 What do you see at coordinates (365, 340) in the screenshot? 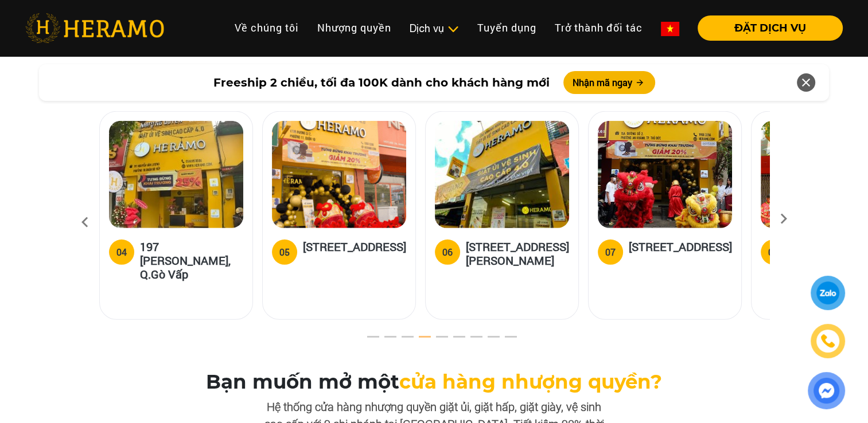
I see `button: 1` at bounding box center [365, 340].